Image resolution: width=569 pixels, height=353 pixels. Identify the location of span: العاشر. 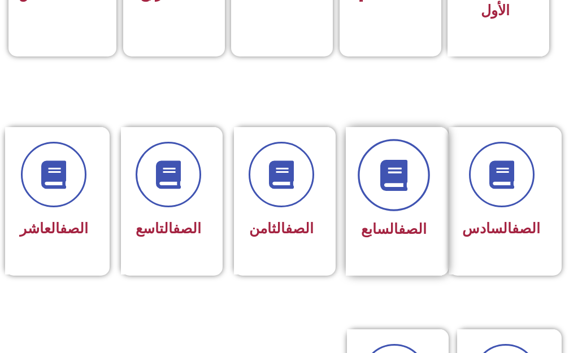
(54, 228).